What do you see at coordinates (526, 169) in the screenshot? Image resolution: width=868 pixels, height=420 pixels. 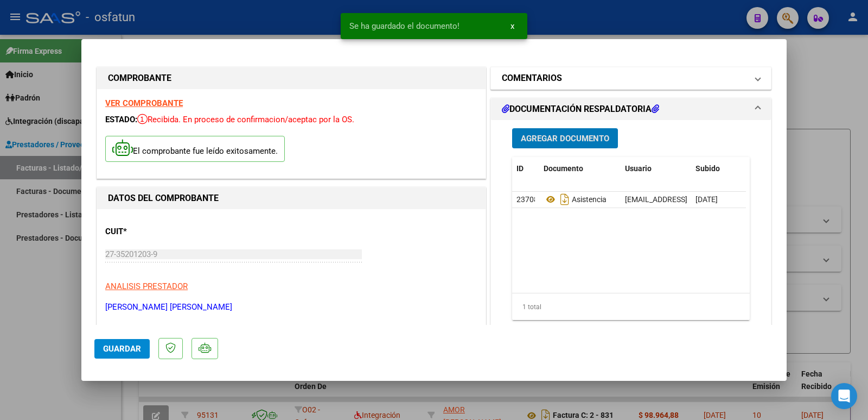 I see `datatable-header-cell: ID` at bounding box center [526, 169].